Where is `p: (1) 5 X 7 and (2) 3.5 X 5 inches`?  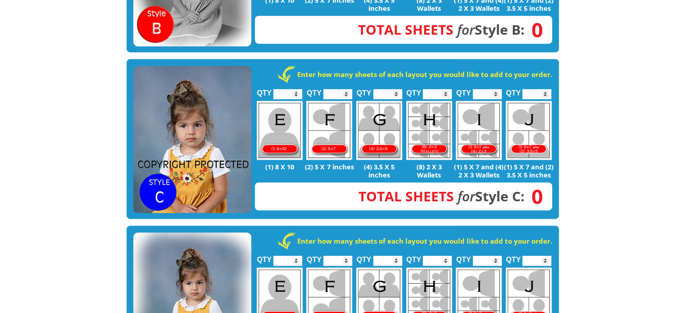
p: (1) 5 X 7 and (2) 3.5 X 5 inches is located at coordinates (528, 171).